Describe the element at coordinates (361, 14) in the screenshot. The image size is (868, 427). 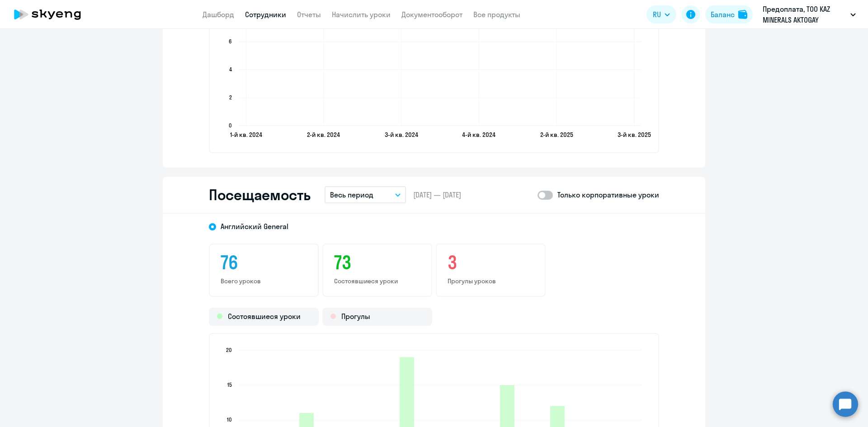
I see `a: Начислить уроки` at that location.